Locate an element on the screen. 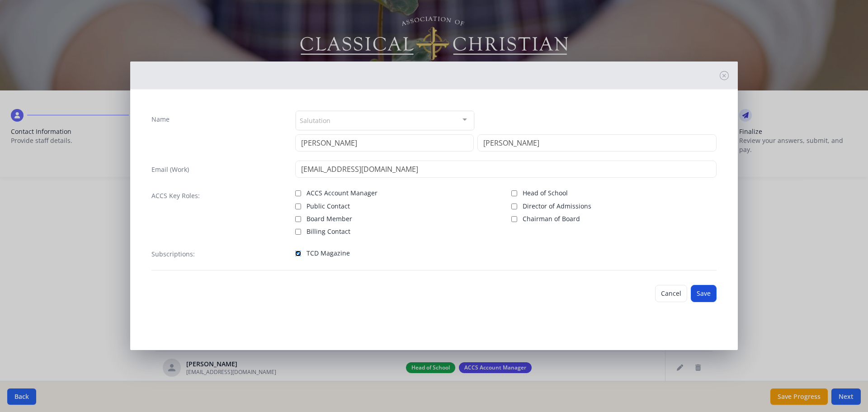 This screenshot has height=412, width=868. label: Email (Work) is located at coordinates (170, 170).